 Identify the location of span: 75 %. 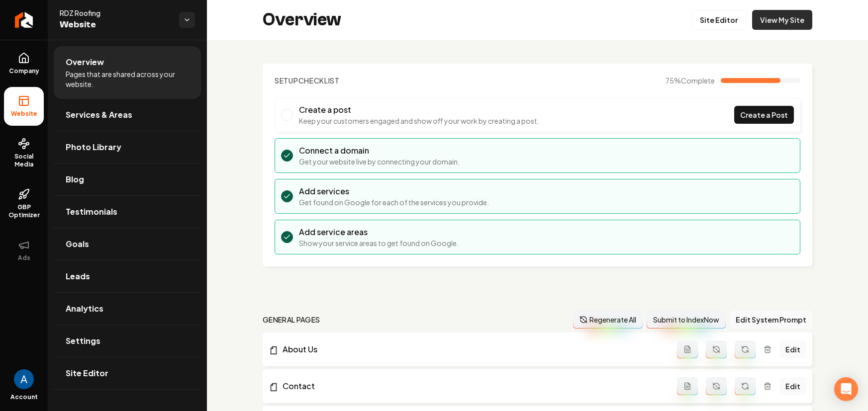
(690, 80).